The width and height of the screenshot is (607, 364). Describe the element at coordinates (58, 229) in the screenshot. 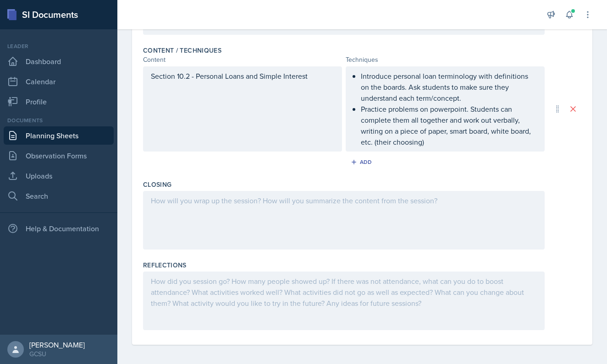

I see `div: Help & Documentation` at that location.